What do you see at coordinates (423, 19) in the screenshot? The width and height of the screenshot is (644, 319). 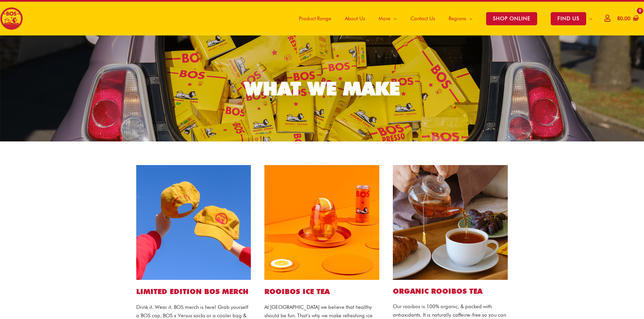 I see `span: Contact Us` at bounding box center [423, 19].